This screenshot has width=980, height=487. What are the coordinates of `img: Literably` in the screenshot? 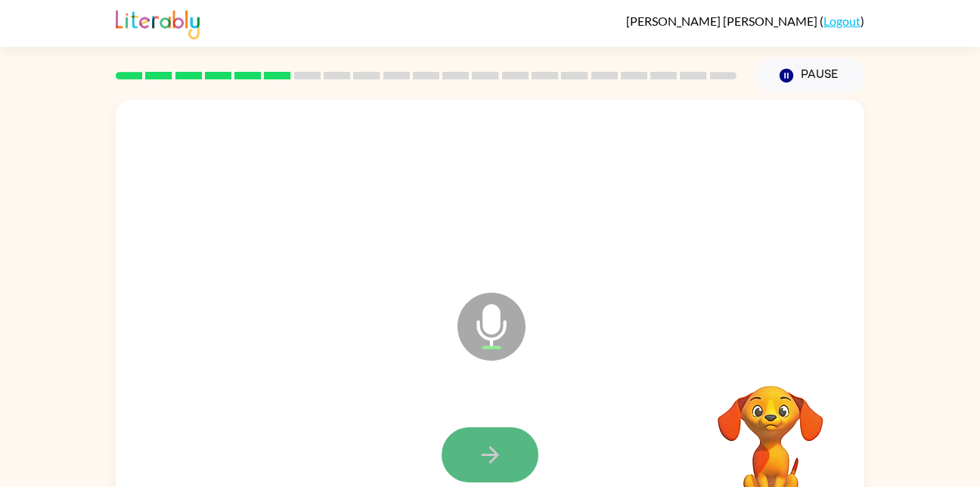 It's located at (157, 23).